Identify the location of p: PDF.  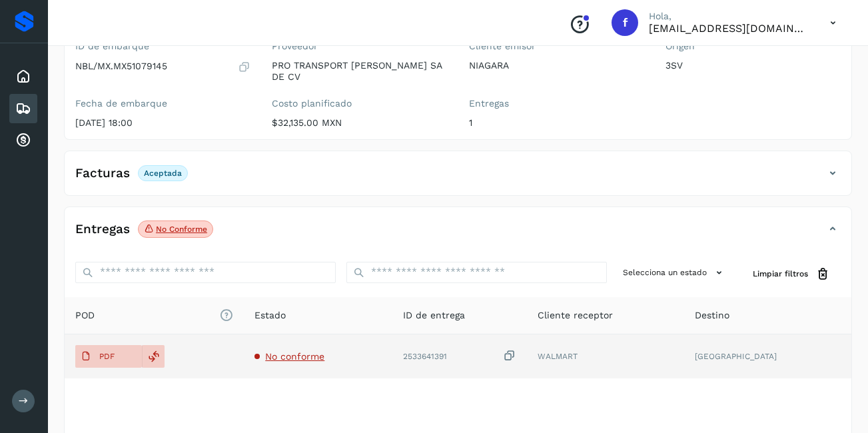
(107, 357).